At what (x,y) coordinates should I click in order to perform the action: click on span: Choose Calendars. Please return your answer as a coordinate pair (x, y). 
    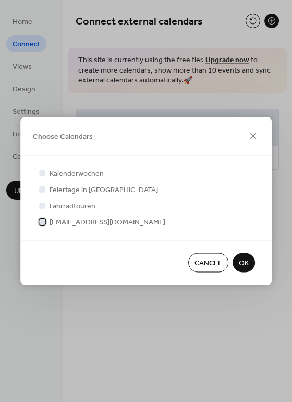
    Looking at the image, I should click on (63, 137).